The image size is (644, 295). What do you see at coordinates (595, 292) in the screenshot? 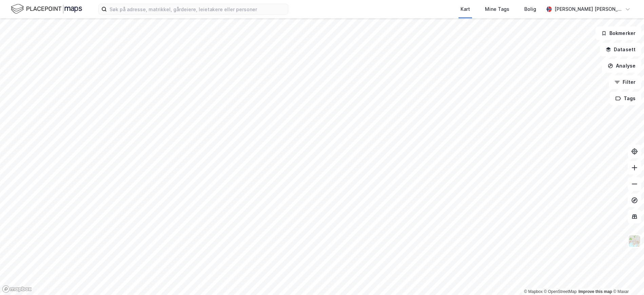
I see `a: Improve this map` at bounding box center [595, 292].